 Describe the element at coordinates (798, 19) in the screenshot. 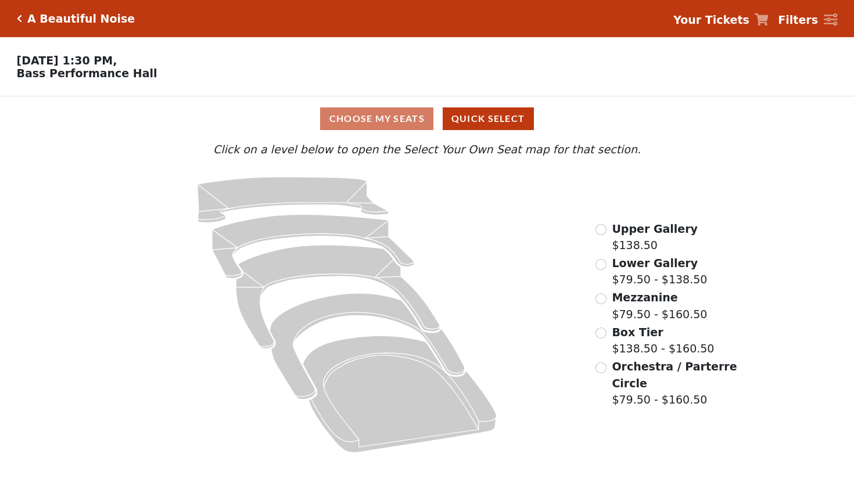

I see `strong: Filters` at that location.